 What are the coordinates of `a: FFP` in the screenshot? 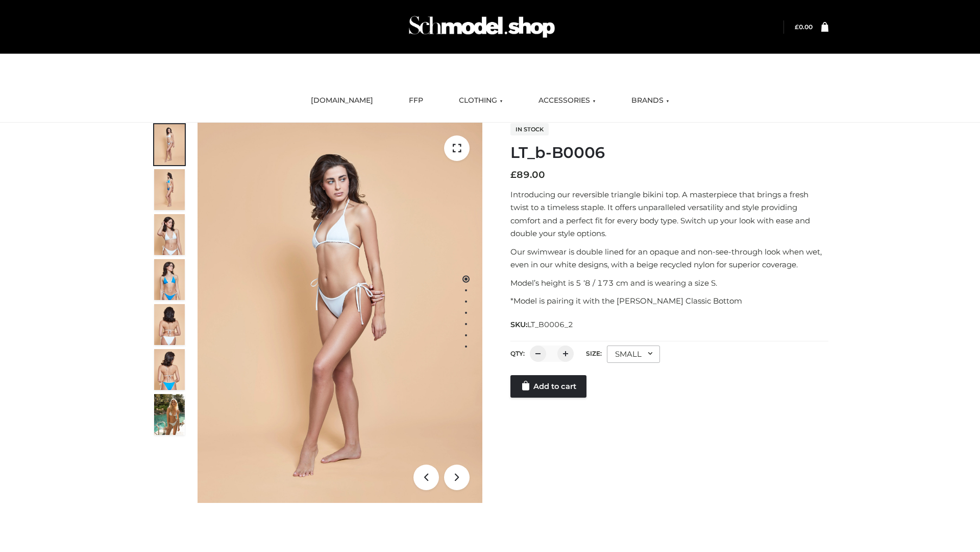 It's located at (416, 101).